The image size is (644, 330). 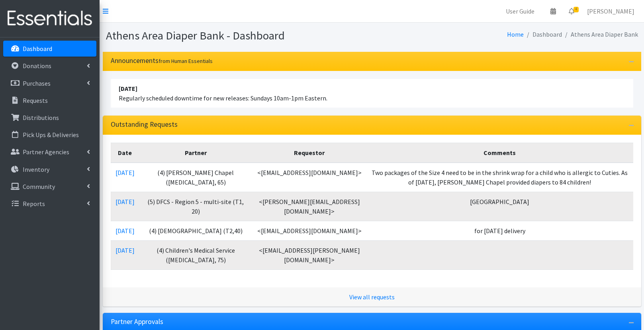 What do you see at coordinates (50, 66) in the screenshot?
I see `a: Donations` at bounding box center [50, 66].